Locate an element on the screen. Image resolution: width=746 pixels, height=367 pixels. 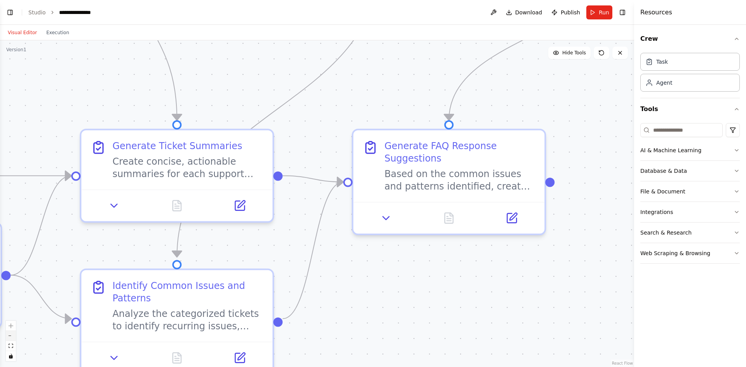
button: AI & Machine Learning is located at coordinates (690, 150).